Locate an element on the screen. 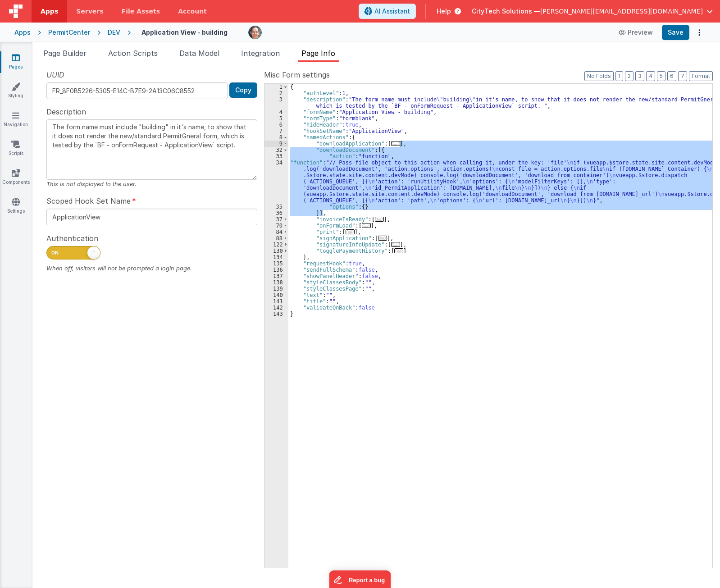  span: Page Info is located at coordinates (318, 53).